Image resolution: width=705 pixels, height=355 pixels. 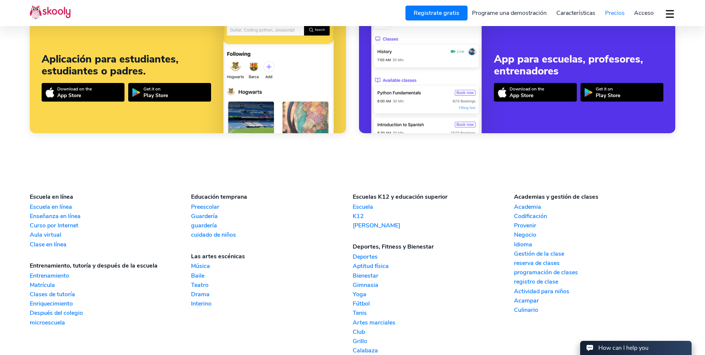 I want to click on a: Clases de tutoría, so click(x=110, y=294).